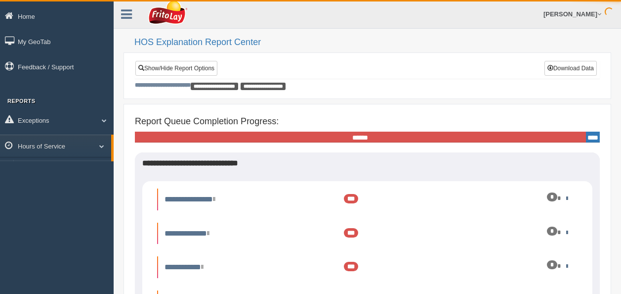 The width and height of the screenshot is (621, 294). I want to click on a: HOS Explanation Reports, so click(64, 169).